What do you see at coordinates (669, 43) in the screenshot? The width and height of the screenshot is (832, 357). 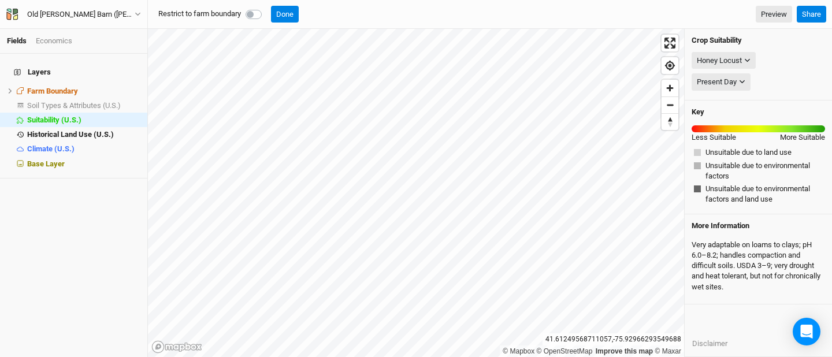 I see `button: Enter fullscreen` at bounding box center [669, 43].